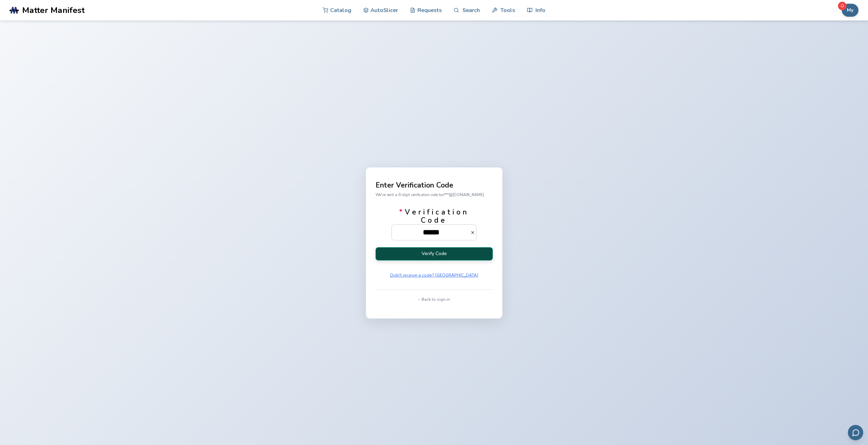 The width and height of the screenshot is (868, 445). Describe the element at coordinates (431, 233) in the screenshot. I see `input: *Verification Code` at that location.